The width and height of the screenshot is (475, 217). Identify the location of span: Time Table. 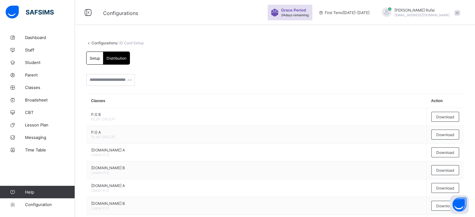
(50, 150).